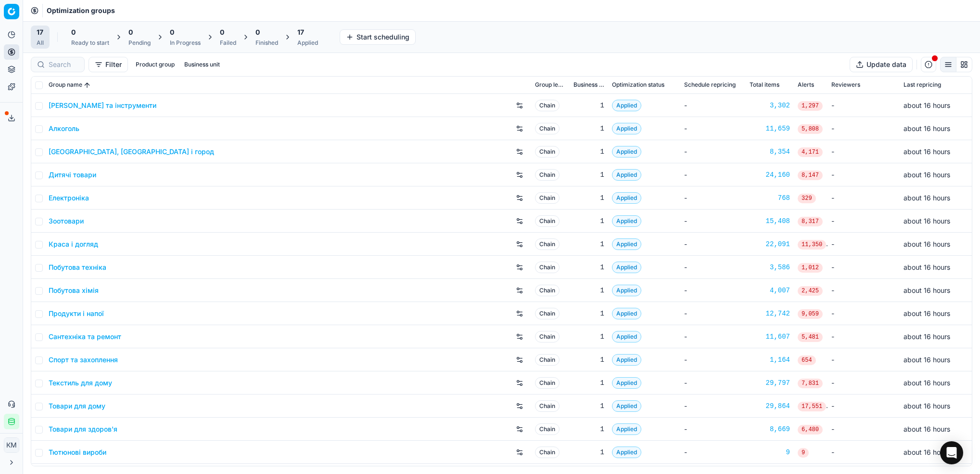  I want to click on div: Ready to start, so click(90, 43).